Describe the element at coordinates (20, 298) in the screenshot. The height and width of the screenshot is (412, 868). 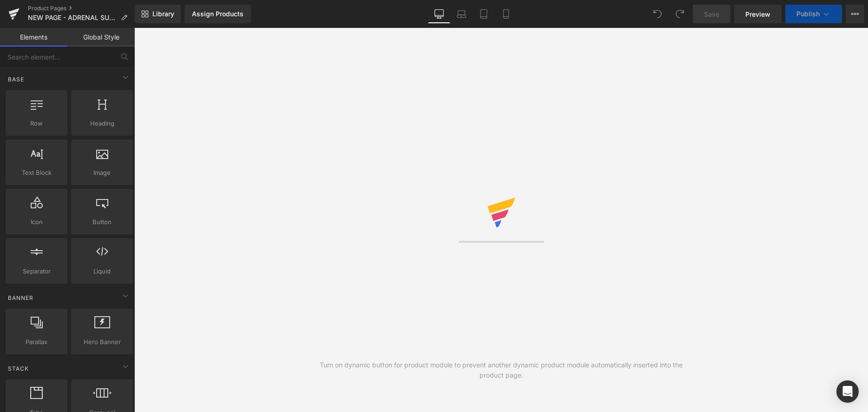
I see `span: Banner` at that location.